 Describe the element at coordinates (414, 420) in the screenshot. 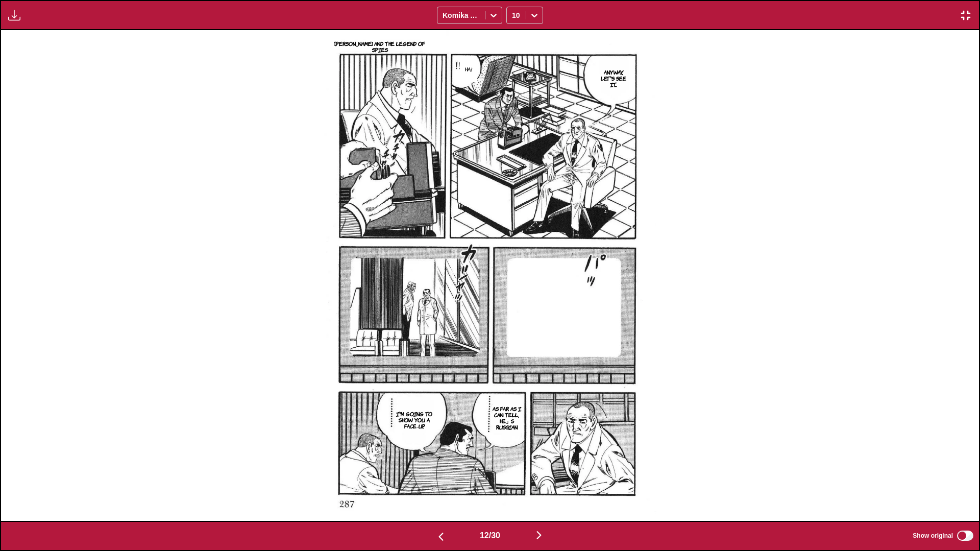

I see `p: I'm going to show you a face-up.` at that location.